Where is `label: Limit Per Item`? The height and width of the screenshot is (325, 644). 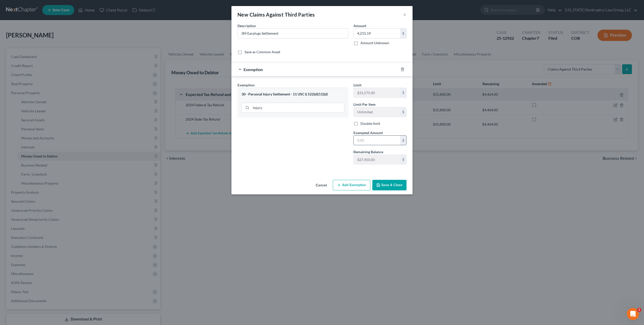 label: Limit Per Item is located at coordinates (364, 104).